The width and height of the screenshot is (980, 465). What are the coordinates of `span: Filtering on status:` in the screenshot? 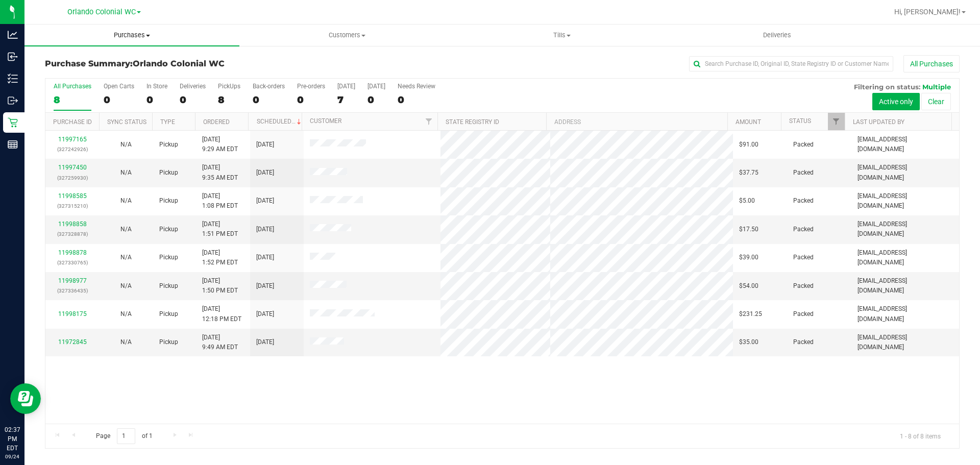 It's located at (887, 87).